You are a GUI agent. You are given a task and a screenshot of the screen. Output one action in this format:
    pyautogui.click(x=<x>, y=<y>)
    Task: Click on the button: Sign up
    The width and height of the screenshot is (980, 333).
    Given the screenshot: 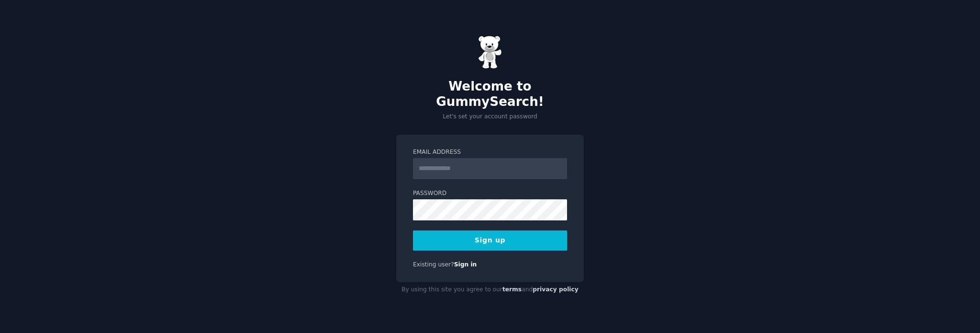 What is the action you would take?
    pyautogui.click(x=490, y=240)
    